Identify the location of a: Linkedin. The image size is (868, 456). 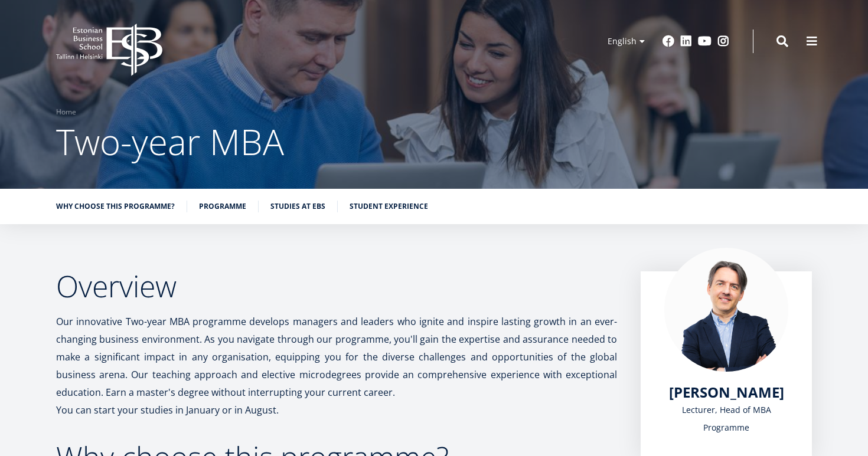
(686, 42).